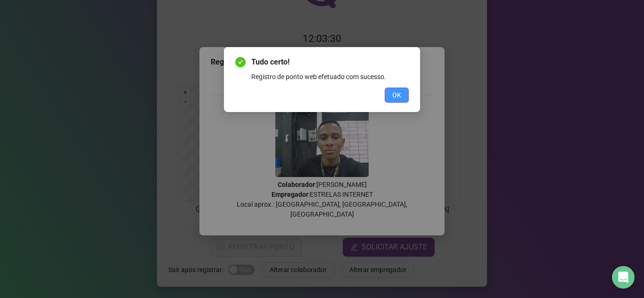 This screenshot has width=644, height=298. Describe the element at coordinates (623, 278) in the screenshot. I see `div: Open Intercom Messenger` at that location.